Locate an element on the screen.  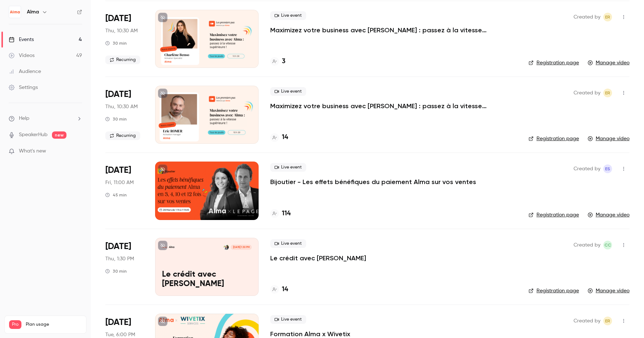
p: Bijoutier - Les effets bénéfiques du paiement Alma sur vos ventes is located at coordinates (373, 182).